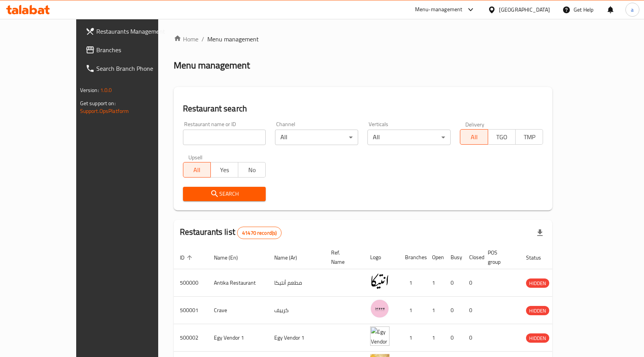 The height and width of the screenshot is (357, 644). Describe the element at coordinates (382, 257) in the screenshot. I see `th: Logo` at that location.